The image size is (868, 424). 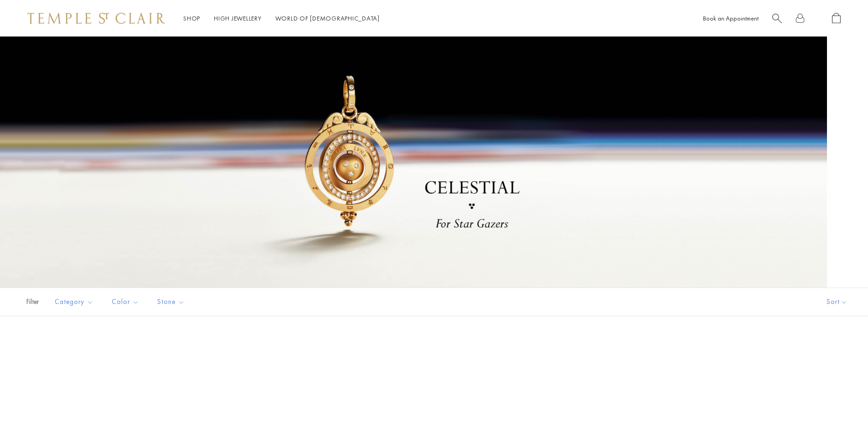 I want to click on nav: Main navigation, so click(x=281, y=18).